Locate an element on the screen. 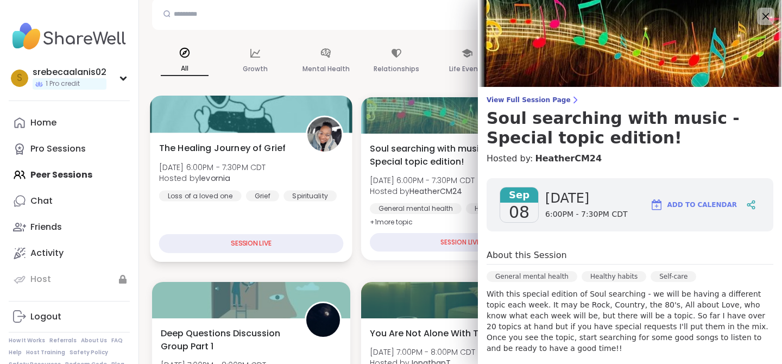 The image size is (782, 364). a: HeatherCM24 is located at coordinates (568, 159).